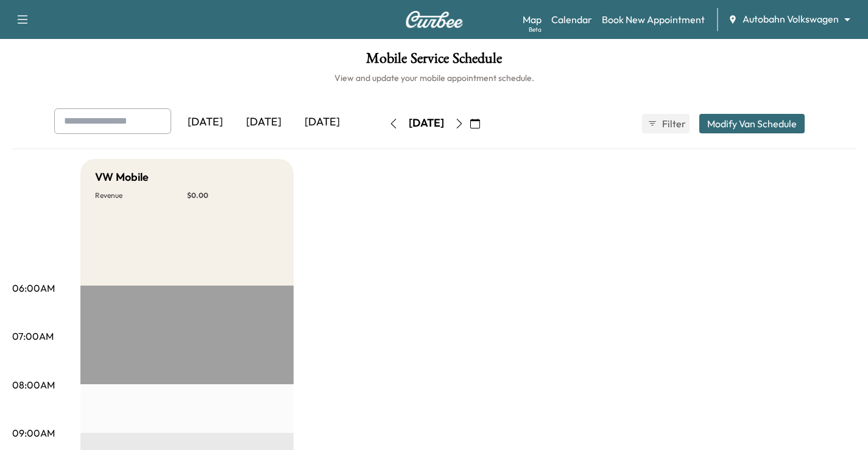 This screenshot has height=450, width=868. What do you see at coordinates (33, 288) in the screenshot?
I see `p: 06:00AM` at bounding box center [33, 288].